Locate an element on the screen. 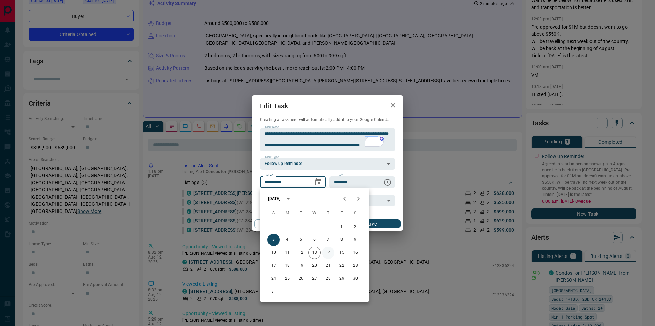 The height and width of the screenshot is (326, 655). label: Date is located at coordinates (269, 176).